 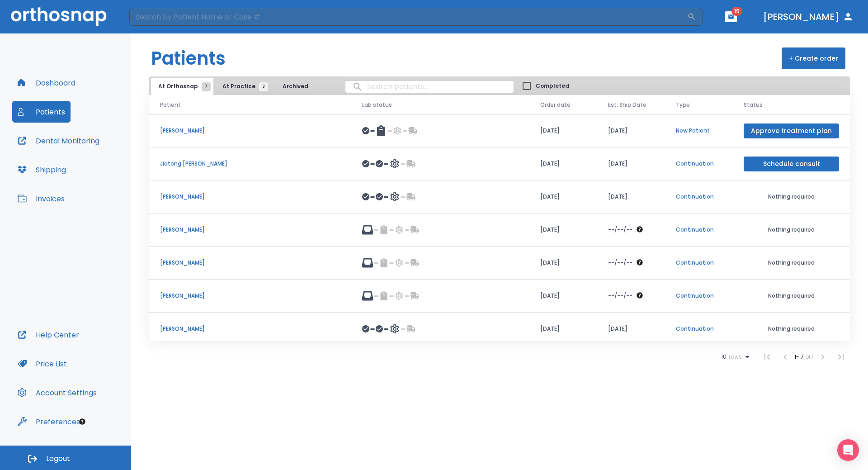 What do you see at coordinates (49, 421) in the screenshot?
I see `button: Preferences` at bounding box center [49, 421].